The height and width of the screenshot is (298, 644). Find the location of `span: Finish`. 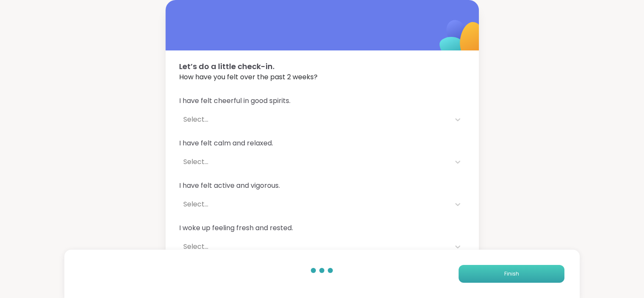

span: Finish is located at coordinates (511, 274).